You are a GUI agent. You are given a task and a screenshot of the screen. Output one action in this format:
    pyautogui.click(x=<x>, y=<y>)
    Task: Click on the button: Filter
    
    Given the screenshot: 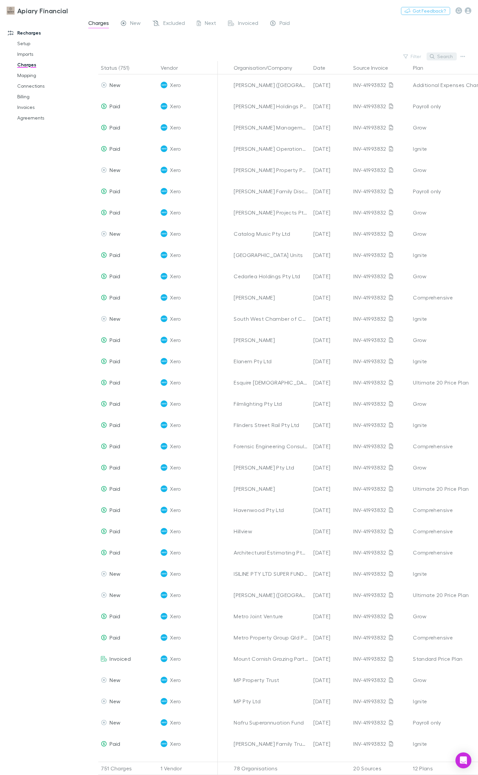 What is the action you would take?
    pyautogui.click(x=413, y=56)
    